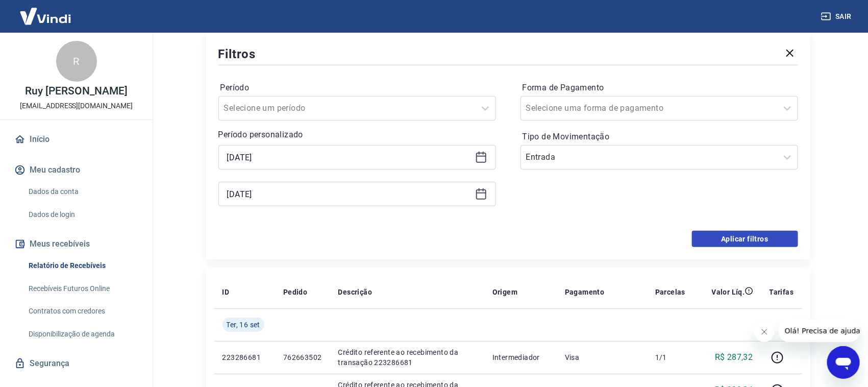  Describe the element at coordinates (82, 311) in the screenshot. I see `a: Contratos com credores` at that location.